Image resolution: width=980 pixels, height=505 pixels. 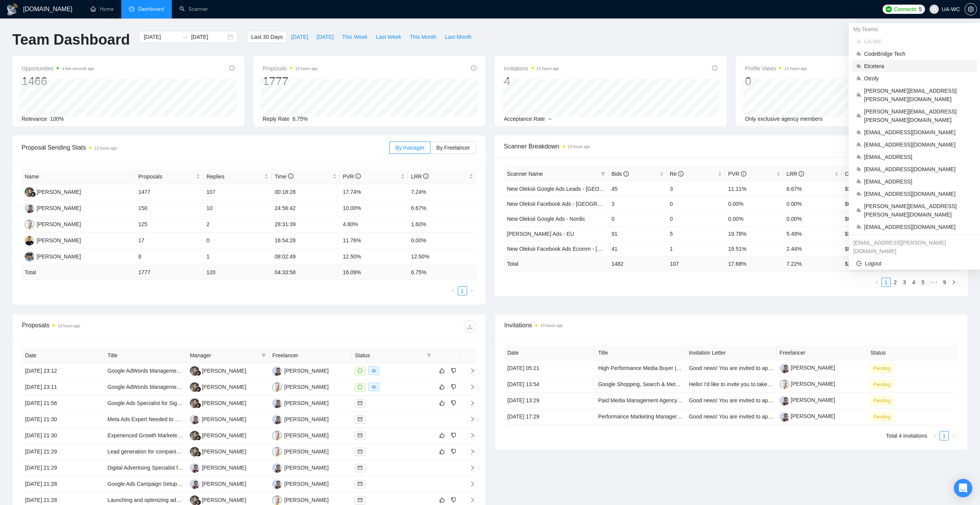 I want to click on span: 6.75%, so click(x=301, y=119).